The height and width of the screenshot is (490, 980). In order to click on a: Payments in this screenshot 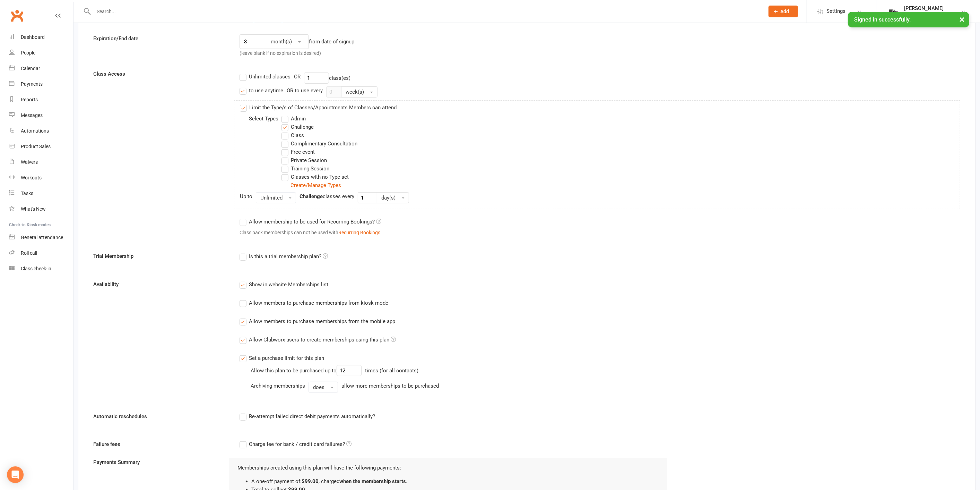, I will do `click(41, 84)`.